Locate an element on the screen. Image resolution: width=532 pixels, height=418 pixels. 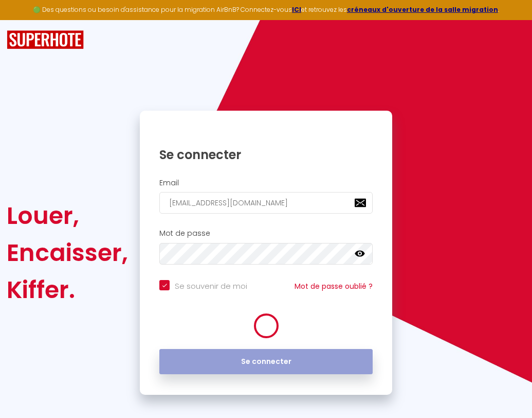
div: Kiffer. is located at coordinates (67, 290).